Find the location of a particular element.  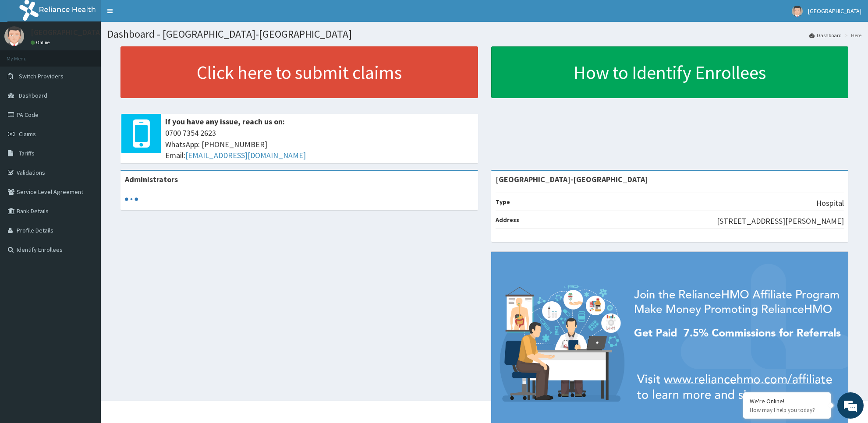

a: How to Identify Enrollees is located at coordinates (670, 73).